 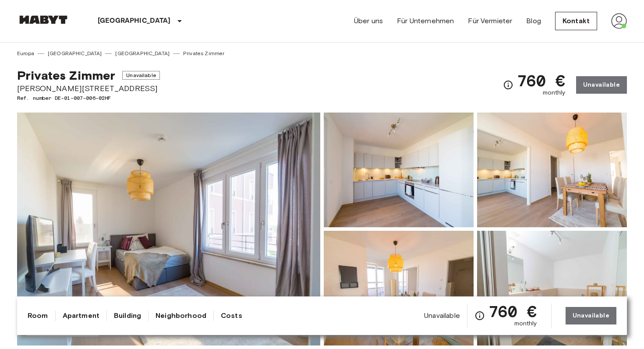 What do you see at coordinates (43, 19) in the screenshot?
I see `img: Habyt` at bounding box center [43, 19].